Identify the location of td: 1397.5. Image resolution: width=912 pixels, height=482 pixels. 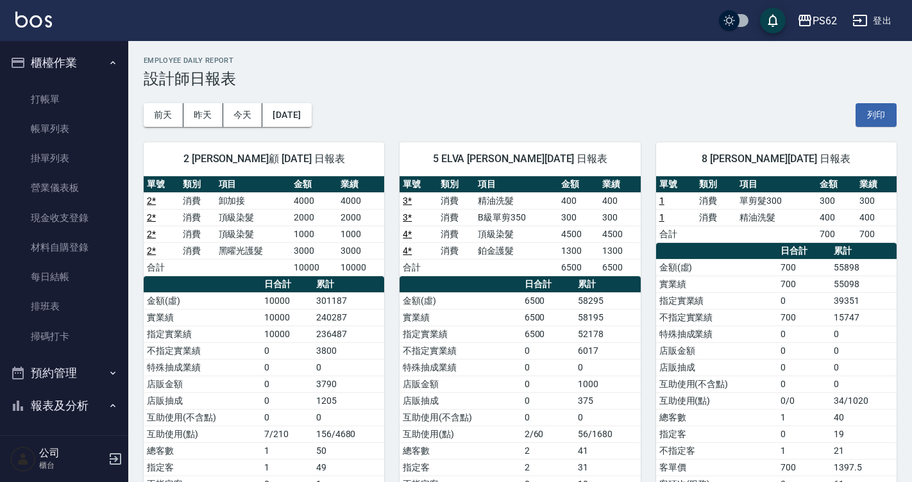
(863, 467).